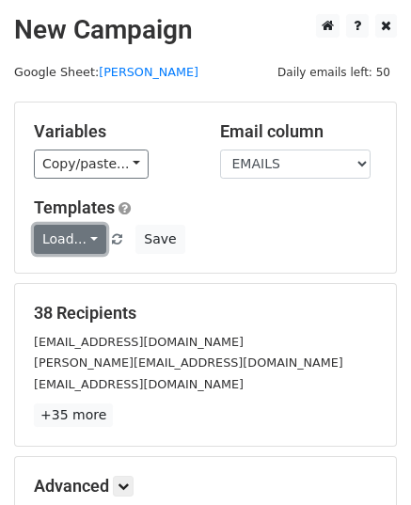 Image resolution: width=411 pixels, height=505 pixels. What do you see at coordinates (91, 164) in the screenshot?
I see `a: Copy/paste...` at bounding box center [91, 164].